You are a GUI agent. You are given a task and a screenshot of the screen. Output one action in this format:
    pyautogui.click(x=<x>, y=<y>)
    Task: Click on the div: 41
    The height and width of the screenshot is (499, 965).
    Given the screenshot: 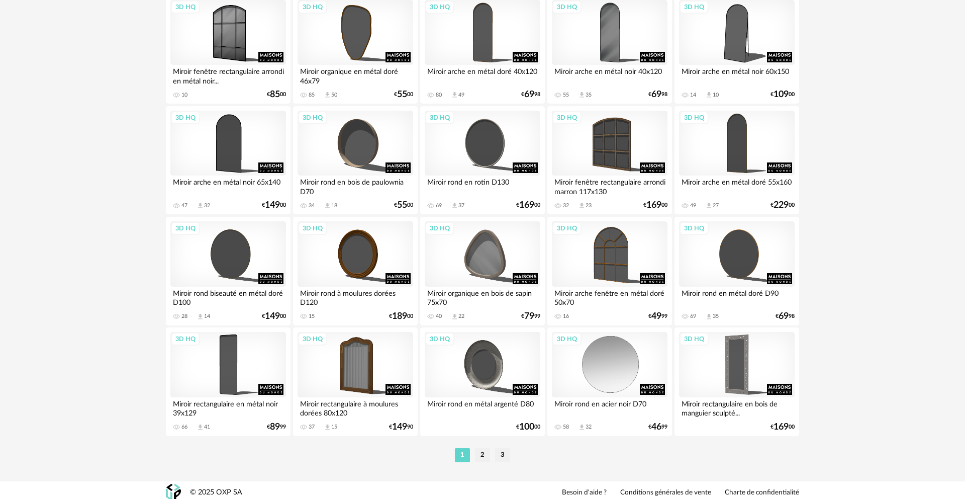 What is the action you would take?
    pyautogui.click(x=207, y=427)
    